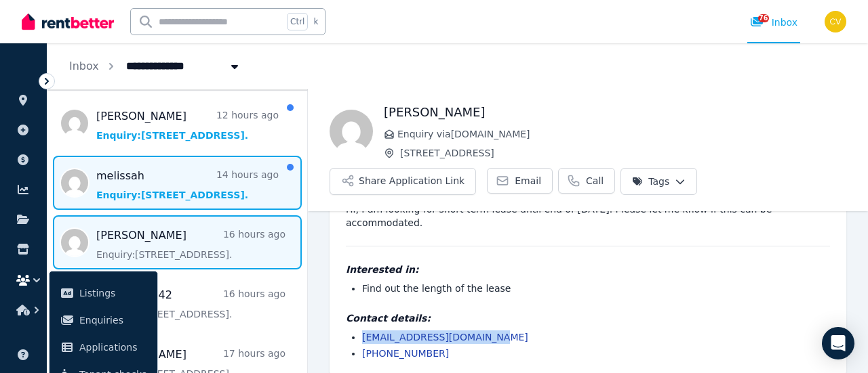 The image size is (868, 373). I want to click on a: Applications, so click(103, 347).